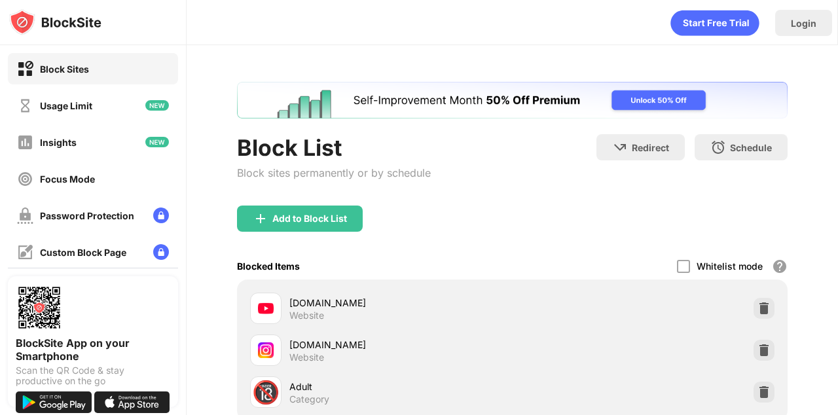 Image resolution: width=838 pixels, height=415 pixels. Describe the element at coordinates (93, 376) in the screenshot. I see `div: Scan the QR Code & stay productive on the go` at that location.